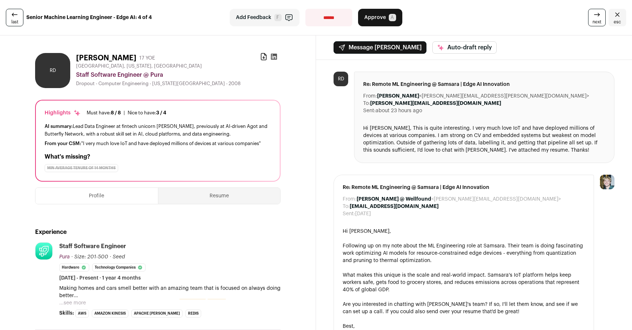 The image size is (632, 330). Describe the element at coordinates (178, 75) in the screenshot. I see `div: Staff Software Engineer @ Pura` at that location.